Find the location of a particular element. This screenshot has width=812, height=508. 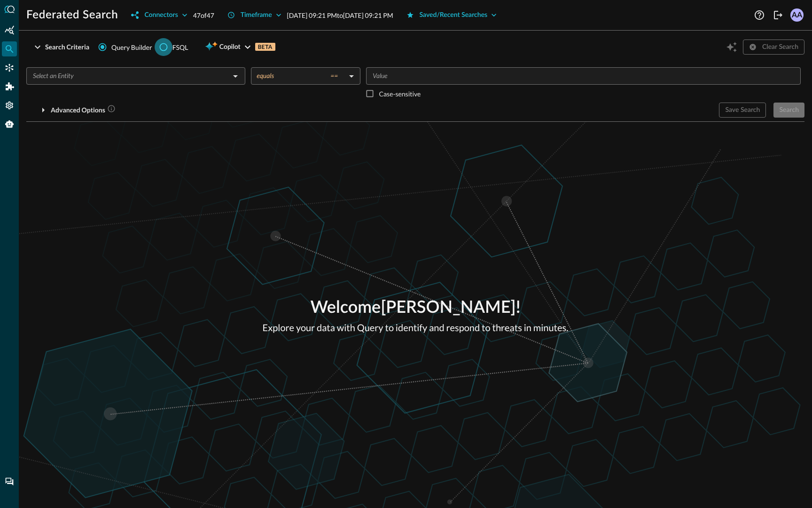

p: 47 of 47 is located at coordinates (203, 15).